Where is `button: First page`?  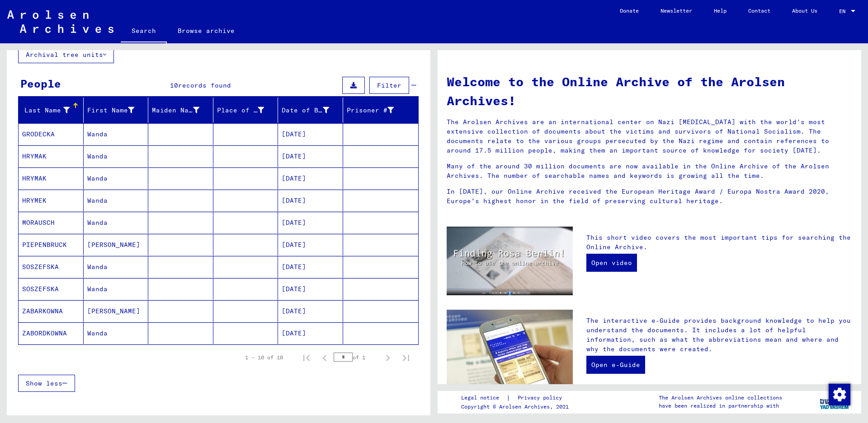
button: First page is located at coordinates (306, 357).